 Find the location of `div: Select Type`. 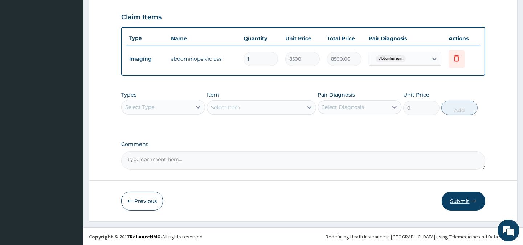

div: Select Type is located at coordinates (140, 107).